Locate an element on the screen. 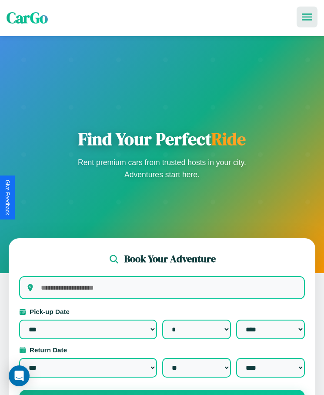  h1: Find Your Perfect is located at coordinates (162, 139).